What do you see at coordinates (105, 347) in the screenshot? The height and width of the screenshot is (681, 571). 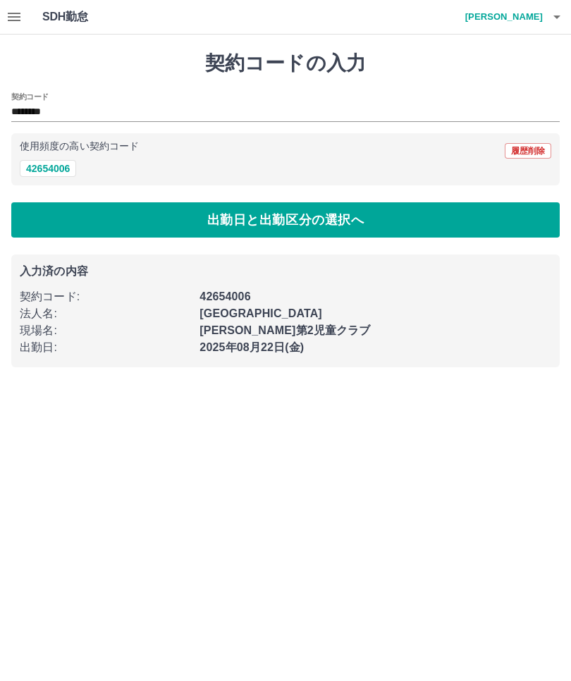 I see `p: 出勤日 :` at bounding box center [105, 347].